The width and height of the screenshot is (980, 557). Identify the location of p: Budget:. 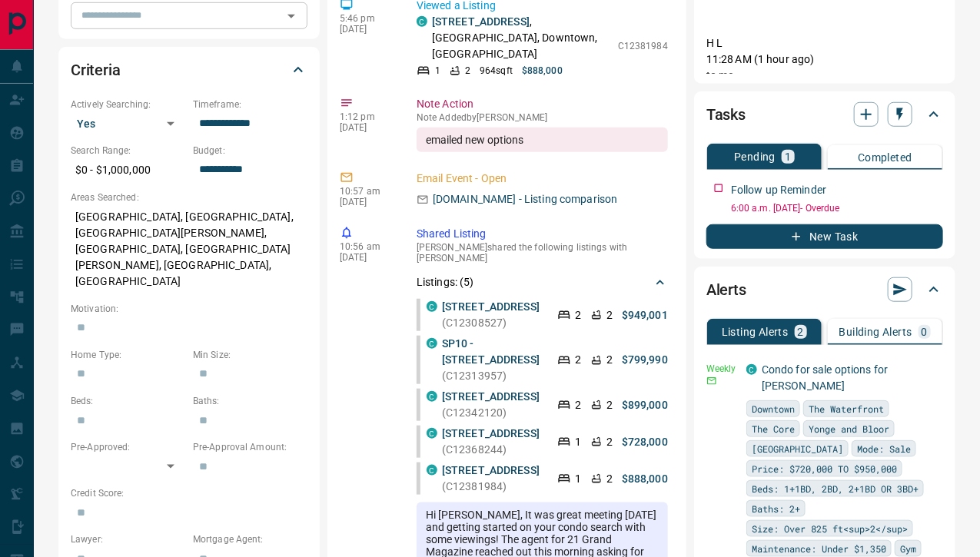
(249, 150).